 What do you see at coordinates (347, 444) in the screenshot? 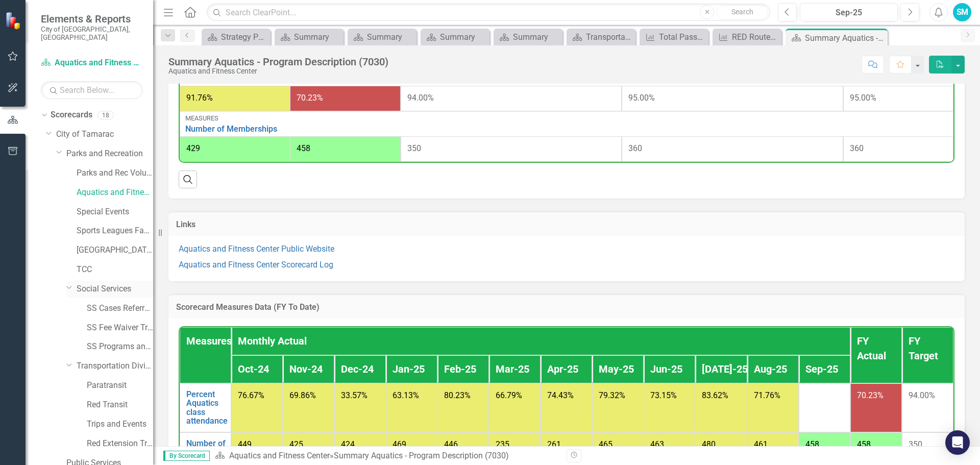
I see `span: 424` at bounding box center [347, 444].